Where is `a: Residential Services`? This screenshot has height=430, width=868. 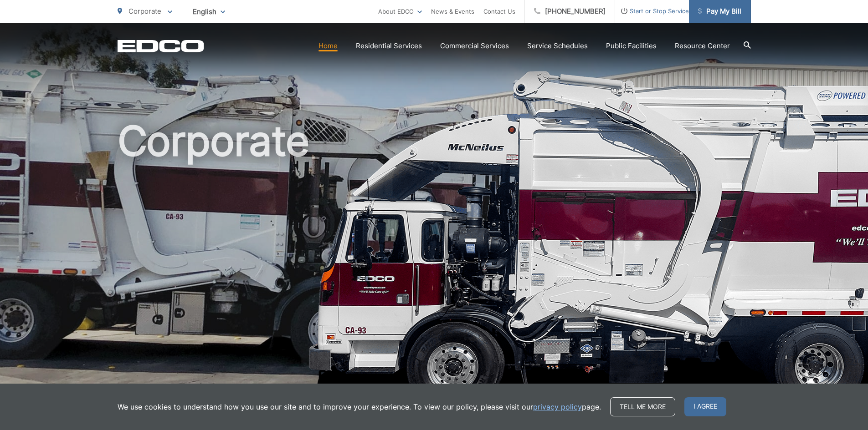 a: Residential Services is located at coordinates (388, 46).